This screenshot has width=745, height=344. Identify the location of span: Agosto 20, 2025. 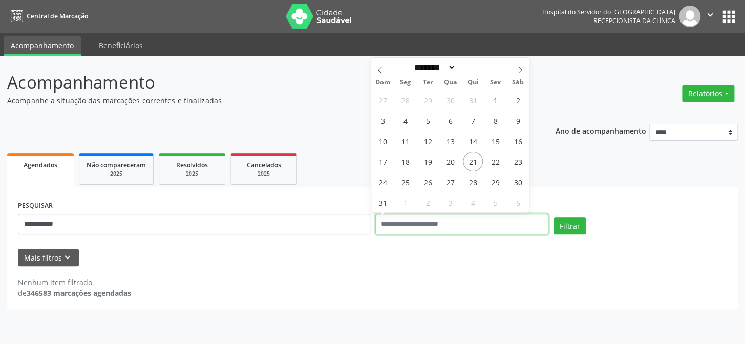
(450, 161).